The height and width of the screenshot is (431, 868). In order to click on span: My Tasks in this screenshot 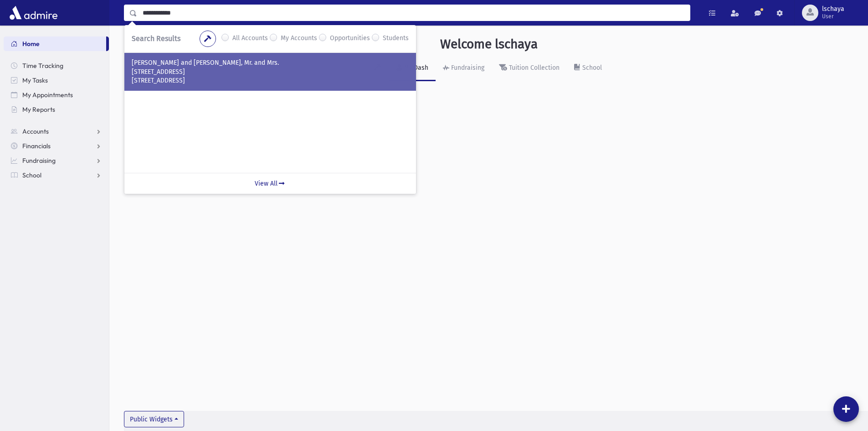, I will do `click(35, 80)`.